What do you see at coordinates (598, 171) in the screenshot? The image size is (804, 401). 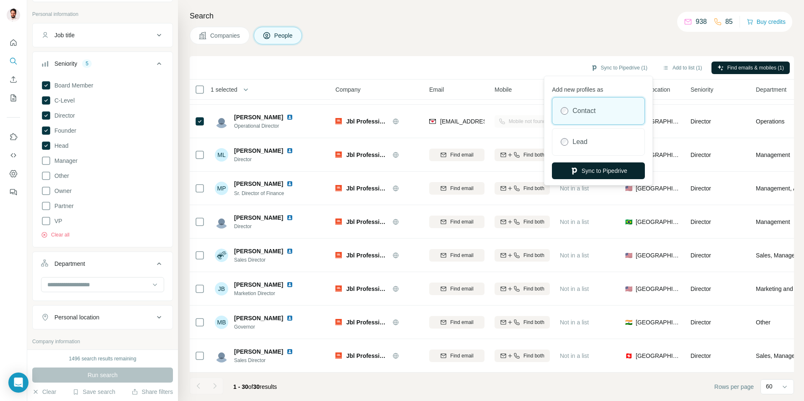 I see `button: Sync to Pipedrive` at bounding box center [598, 171].